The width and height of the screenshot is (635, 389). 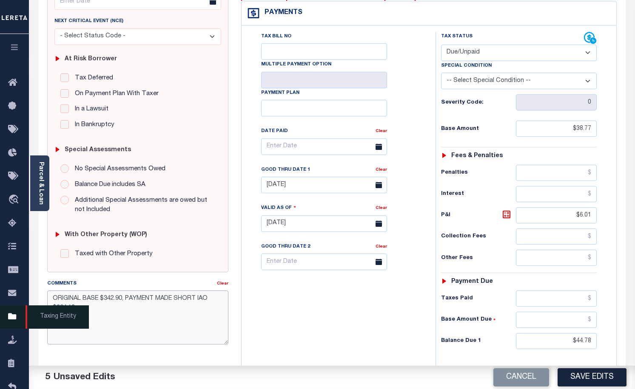 What do you see at coordinates (478, 299) in the screenshot?
I see `h6: Taxes Paid` at bounding box center [478, 299].